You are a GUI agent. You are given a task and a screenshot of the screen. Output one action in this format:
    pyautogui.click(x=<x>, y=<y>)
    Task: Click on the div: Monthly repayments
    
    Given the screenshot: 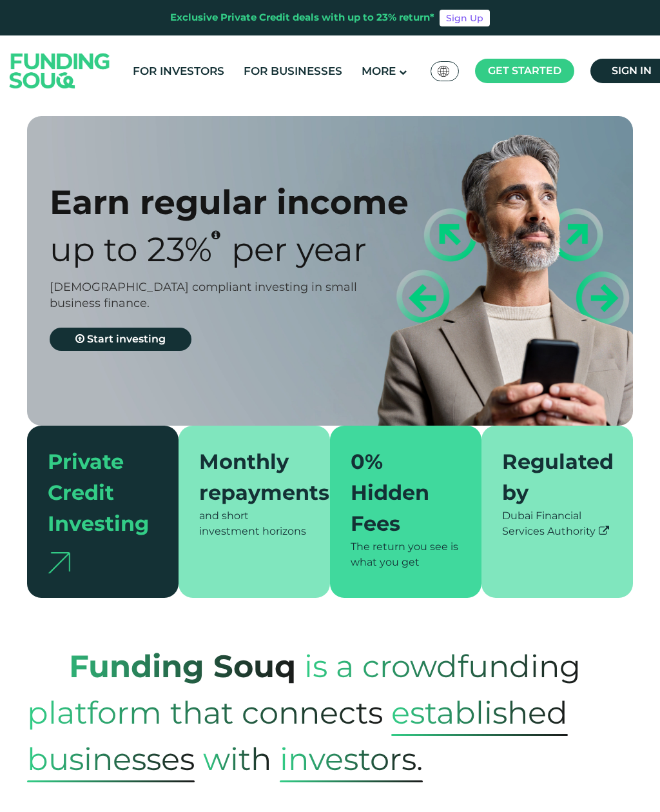 What is the action you would take?
    pyautogui.click(x=249, y=477)
    